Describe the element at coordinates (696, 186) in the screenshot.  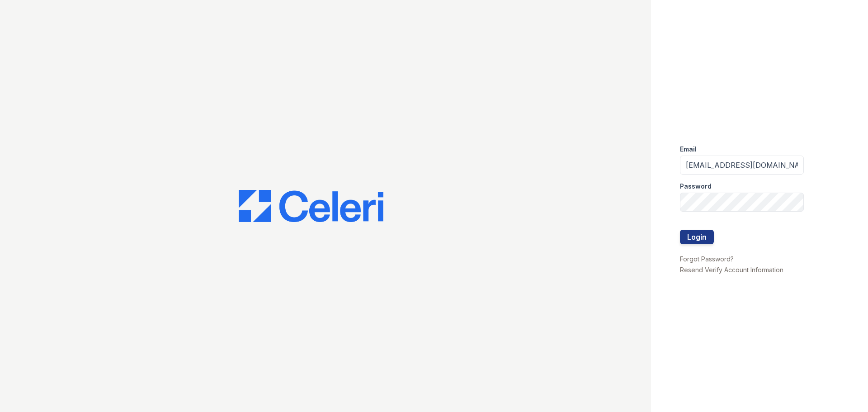
I see `label: Password` at that location.